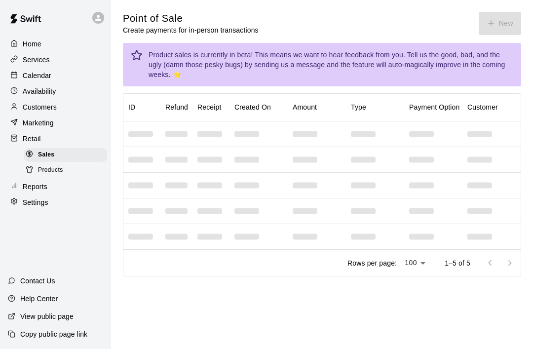 This screenshot has height=349, width=533. I want to click on a: Availability, so click(55, 91).